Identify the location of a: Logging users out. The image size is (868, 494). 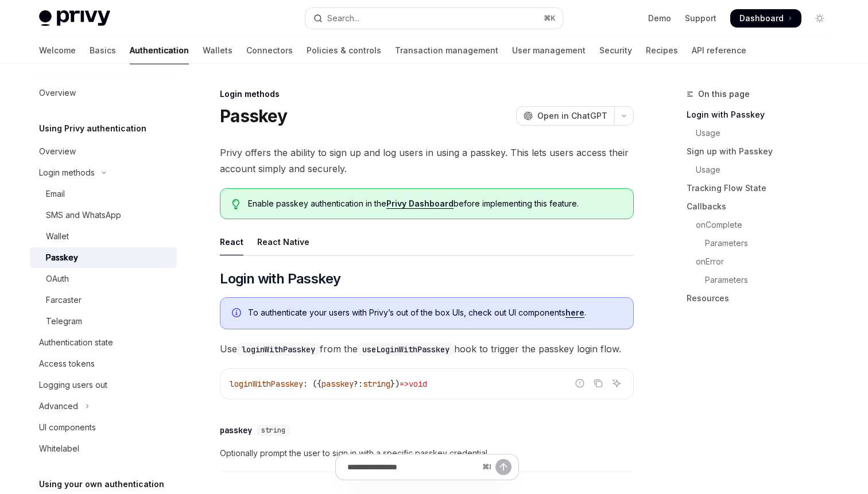
(103, 385).